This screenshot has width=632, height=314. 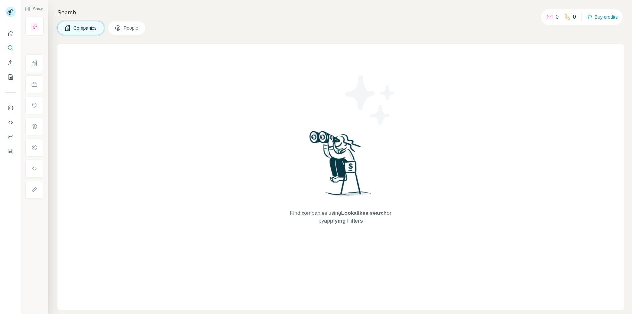 I want to click on span: Lookalikes search, so click(x=364, y=213).